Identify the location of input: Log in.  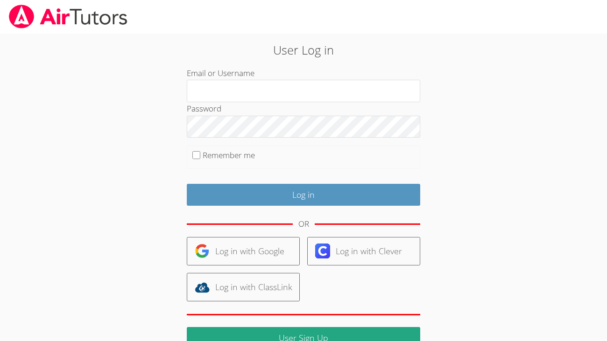
(303, 195).